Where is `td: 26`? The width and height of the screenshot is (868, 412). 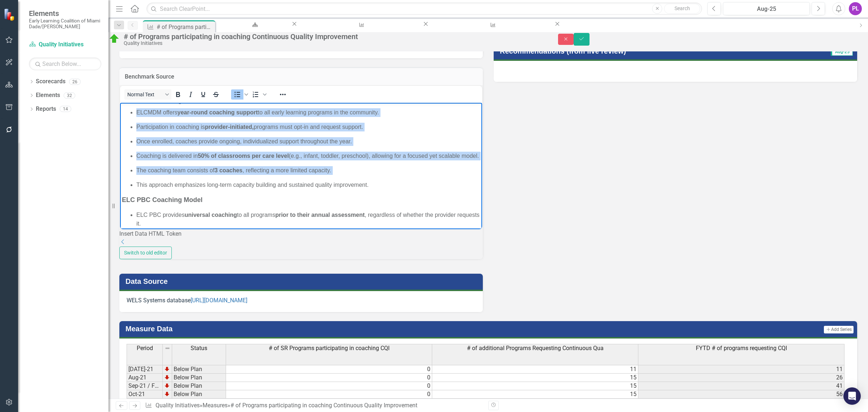 td: 26 is located at coordinates (741, 378).